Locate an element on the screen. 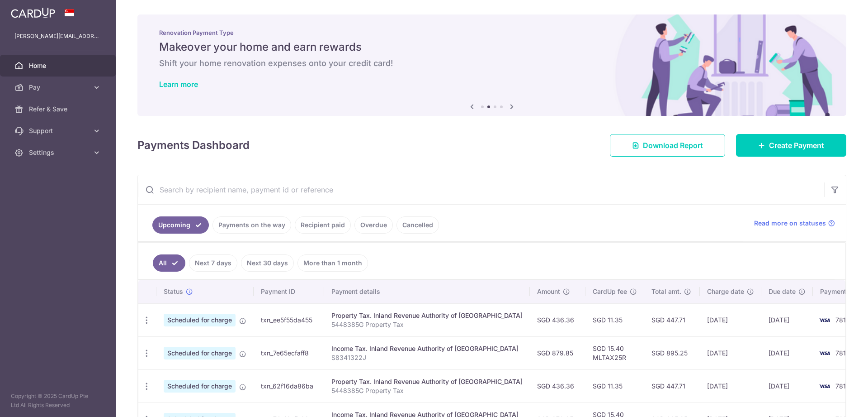 The width and height of the screenshot is (868, 417). td: txn_62f16da86ba is located at coordinates (289, 386).